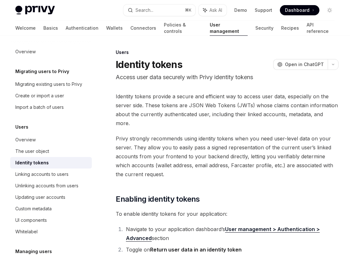 This screenshot has width=350, height=255. What do you see at coordinates (51, 84) in the screenshot?
I see `a: Migrating existing users to Privy` at bounding box center [51, 84].